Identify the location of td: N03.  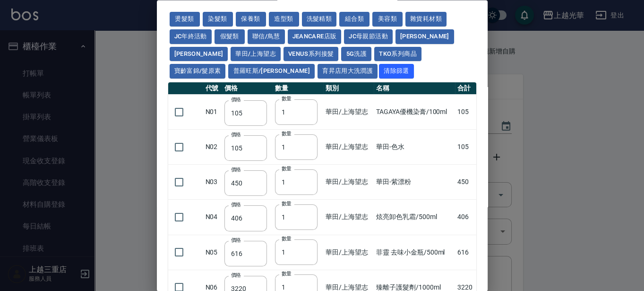
(213, 182).